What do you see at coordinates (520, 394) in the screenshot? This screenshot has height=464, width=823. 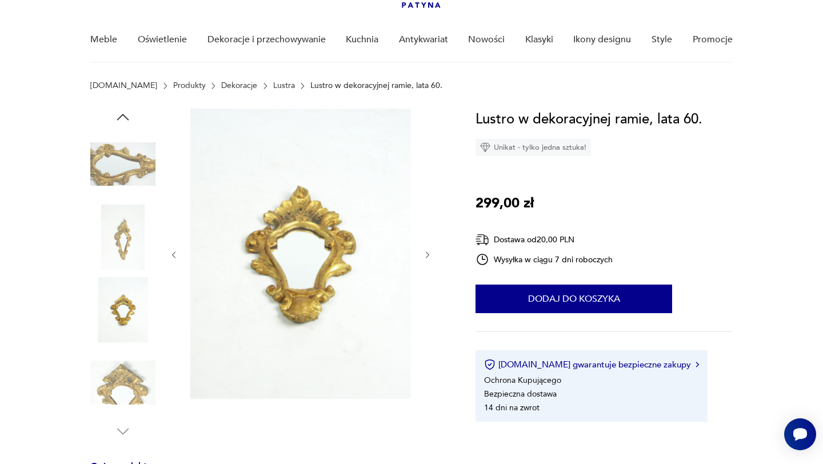 I see `li: Bezpieczna dostawa` at bounding box center [520, 394].